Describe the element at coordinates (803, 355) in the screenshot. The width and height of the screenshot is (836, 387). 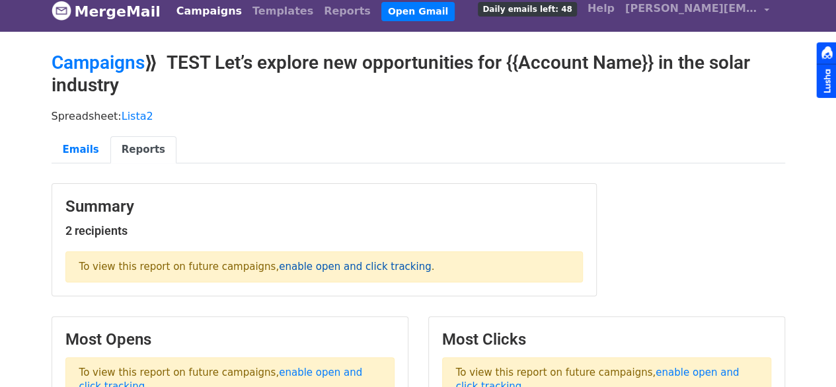
I see `div: Chat Widget` at that location.